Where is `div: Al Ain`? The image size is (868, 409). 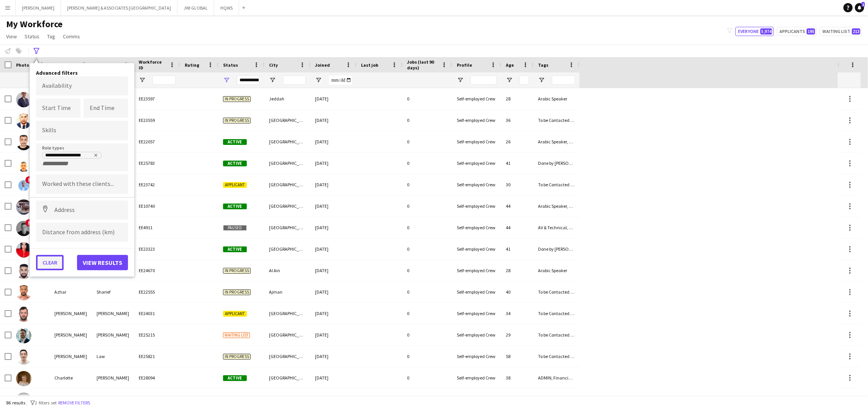
div: Al Ain is located at coordinates (287, 270).